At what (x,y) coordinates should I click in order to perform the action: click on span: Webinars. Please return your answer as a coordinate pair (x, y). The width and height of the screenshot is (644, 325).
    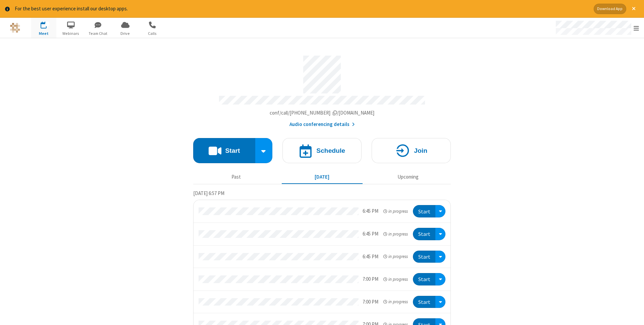
    Looking at the image, I should click on (71, 34).